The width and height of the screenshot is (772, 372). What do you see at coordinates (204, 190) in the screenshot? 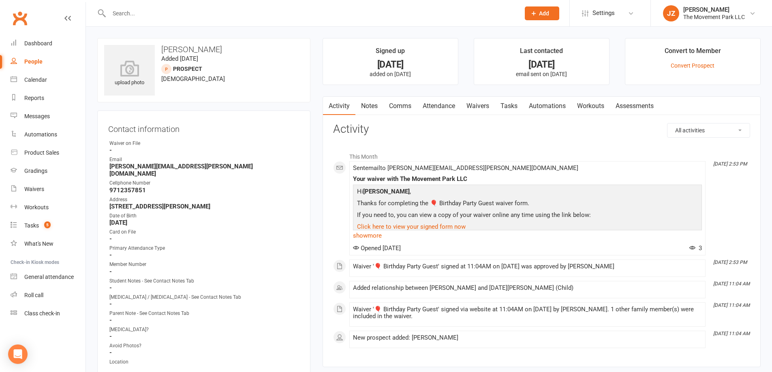
I see `strong: 9712357851` at bounding box center [204, 190].